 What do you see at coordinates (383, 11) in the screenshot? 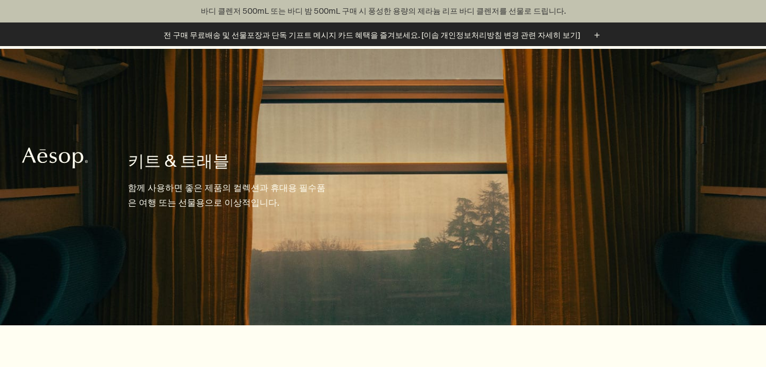
I see `p: 바디 클렌저 500mL 또는 바디 밤 500mL 구매 시 풍성한 용량의 제라늄 리프 바디 클렌저를 선물로 드립니다.` at bounding box center [383, 11].